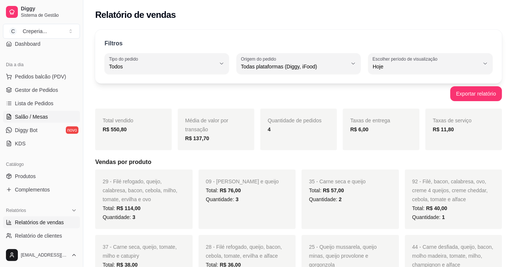 This screenshot has width=514, height=267. What do you see at coordinates (41, 236) in the screenshot?
I see `a: Relatório de clientes` at bounding box center [41, 236].